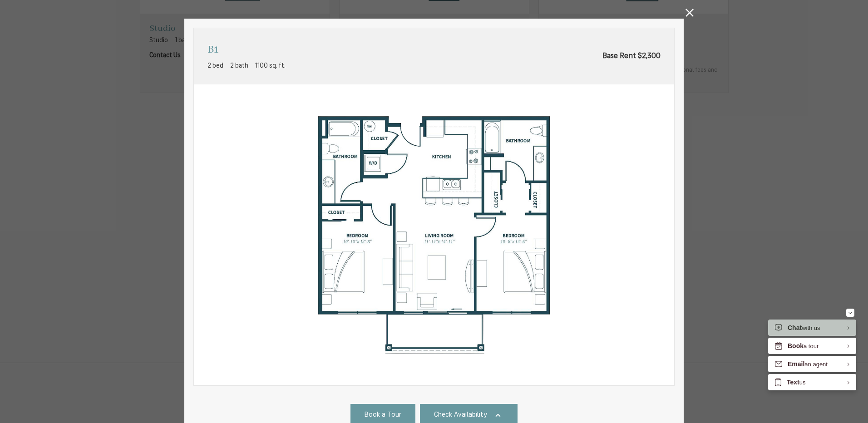  I want to click on img: B1 - 2 bedroom floorplan layout with 2 bathrooms and 1100 square feet, so click(434, 235).